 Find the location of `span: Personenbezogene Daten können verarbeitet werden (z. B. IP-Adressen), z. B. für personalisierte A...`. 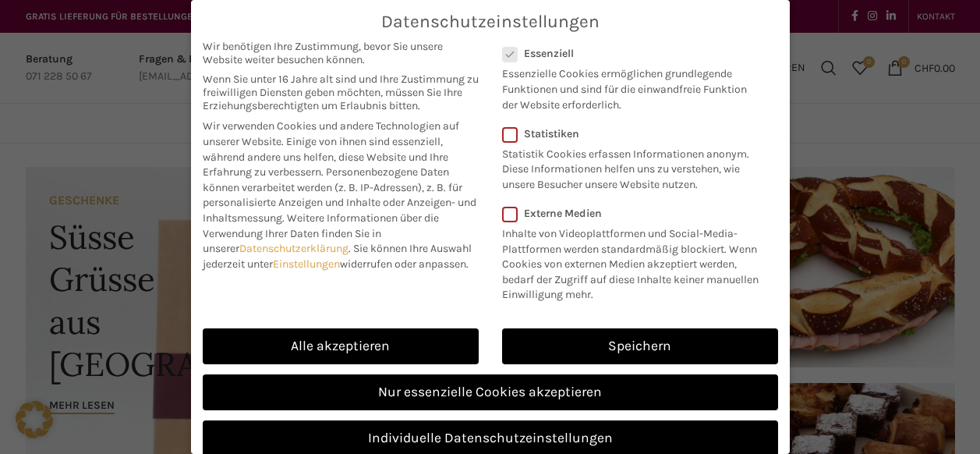

span: Personenbezogene Daten können verarbeitet werden (z. B. IP-Adressen), z. B. für personalisierte A... is located at coordinates (339, 195).